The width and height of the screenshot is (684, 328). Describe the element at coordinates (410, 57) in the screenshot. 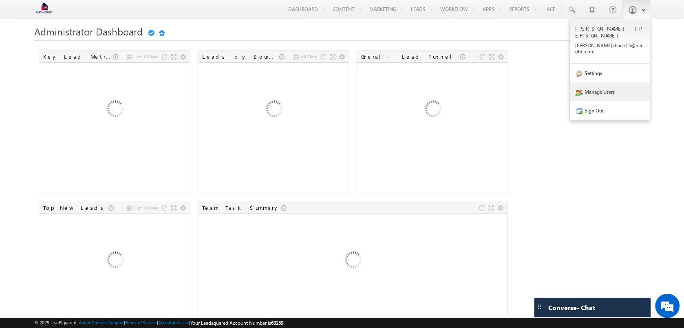

I see `div: Overall Lead Funnel` at that location.